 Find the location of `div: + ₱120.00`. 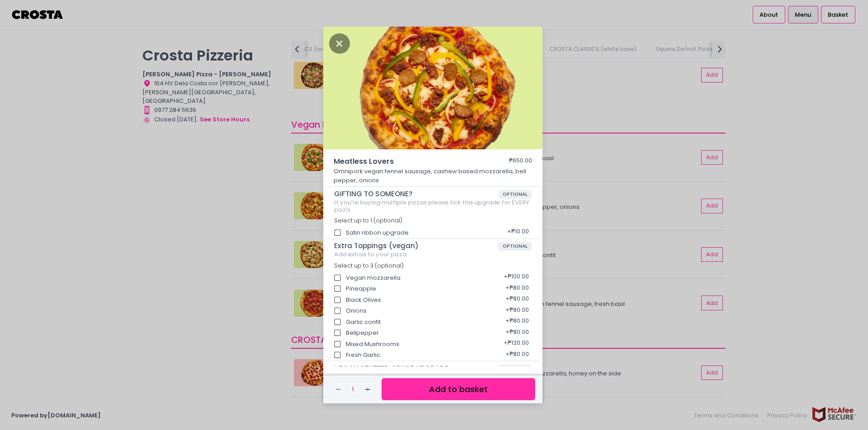

div: + ₱120.00 is located at coordinates (515, 344).